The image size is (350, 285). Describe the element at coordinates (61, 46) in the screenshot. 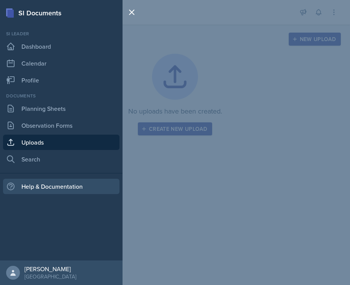

I see `a: Dashboard` at that location.